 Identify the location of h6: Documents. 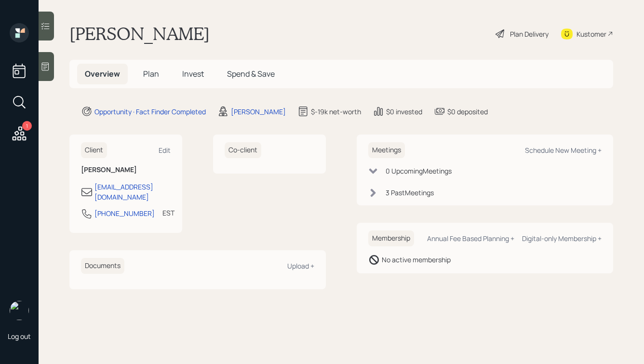
(103, 266).